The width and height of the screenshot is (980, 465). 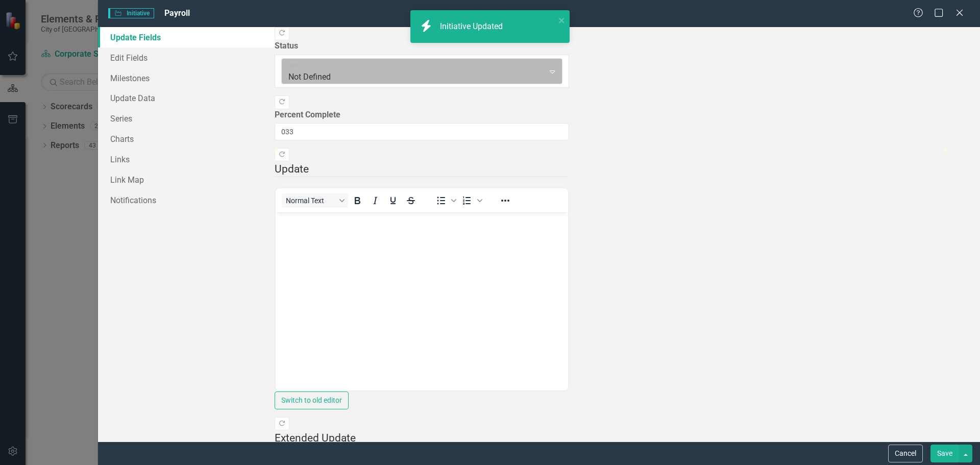 What do you see at coordinates (906, 453) in the screenshot?
I see `button: Cancel` at bounding box center [906, 453].